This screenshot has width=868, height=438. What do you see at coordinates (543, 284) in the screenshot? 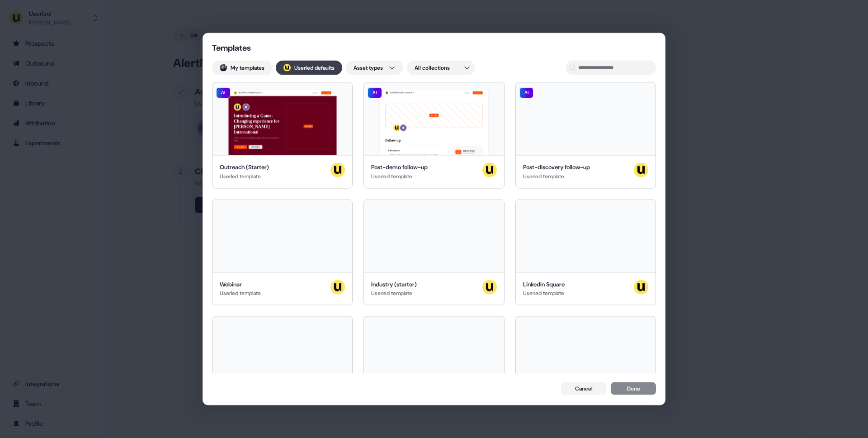
I see `div: LinkedIn Square` at bounding box center [543, 284].